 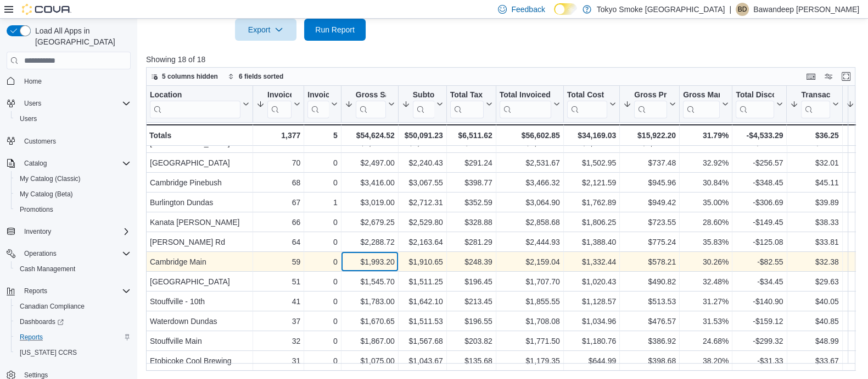 I want to click on div: $2,159.04, so click(x=530, y=262).